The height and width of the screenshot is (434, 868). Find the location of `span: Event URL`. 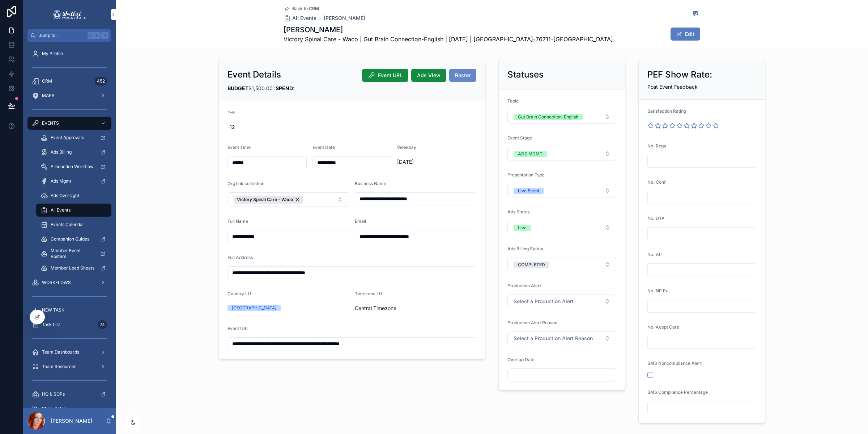

span: Event URL is located at coordinates (390, 75).